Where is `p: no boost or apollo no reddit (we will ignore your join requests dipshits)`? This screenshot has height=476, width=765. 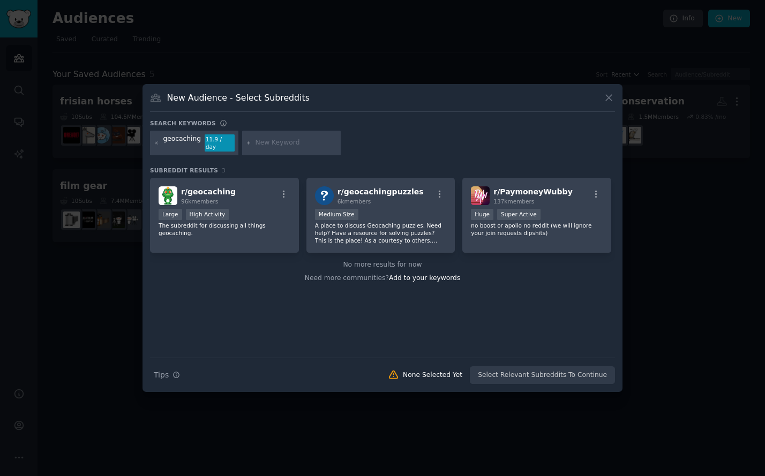 p: no boost or apollo no reddit (we will ignore your join requests dipshits) is located at coordinates (537, 229).